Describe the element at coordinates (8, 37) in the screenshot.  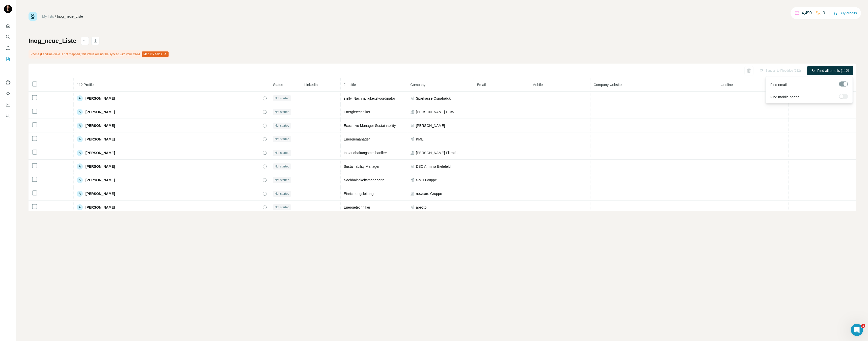
I see `button: Search` at that location.